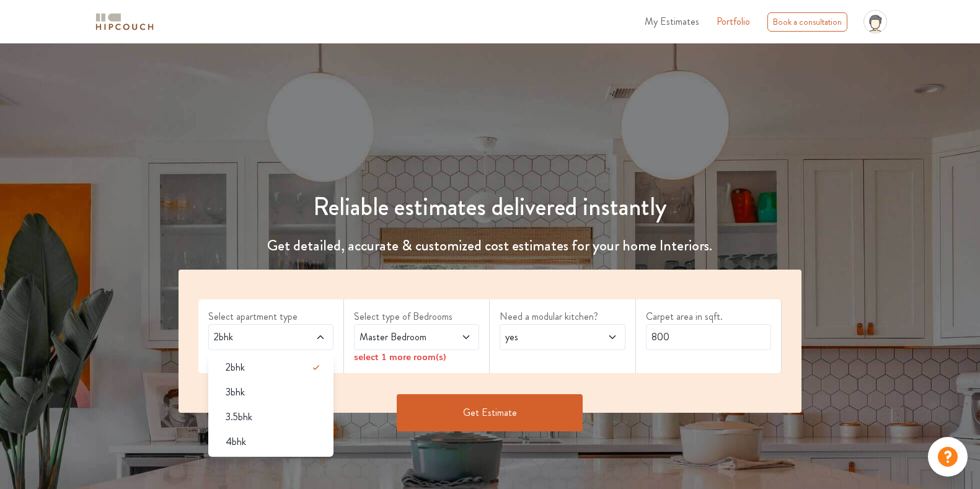 The height and width of the screenshot is (489, 980). I want to click on h1: Reliable estimates delivered instantly, so click(490, 207).